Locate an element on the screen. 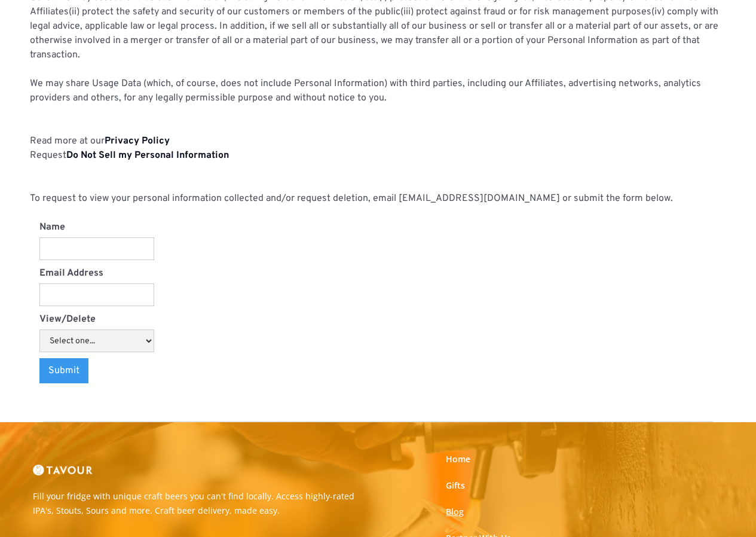  strong: Do Not Sell my Personal Information is located at coordinates (148, 155).